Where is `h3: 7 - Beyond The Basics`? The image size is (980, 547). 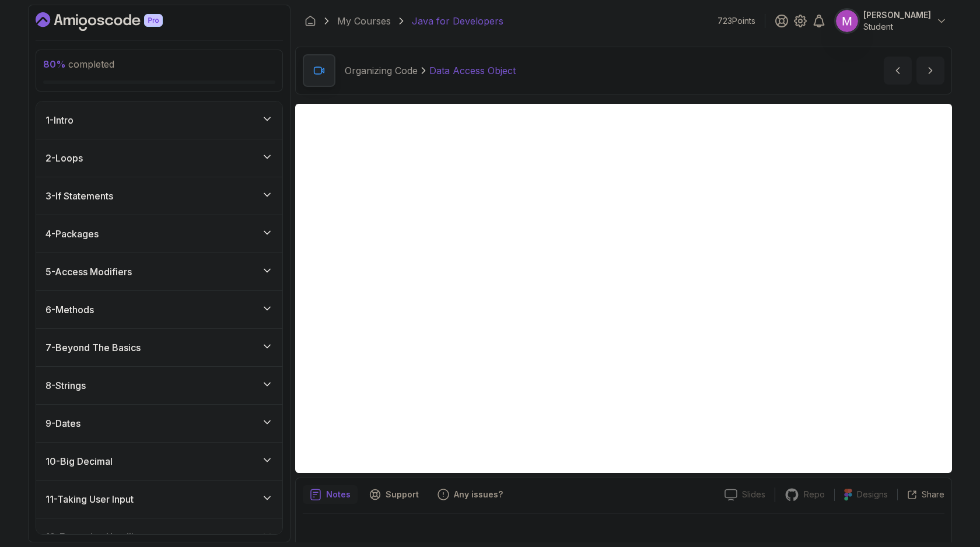
h3: 7 - Beyond The Basics is located at coordinates (93, 348).